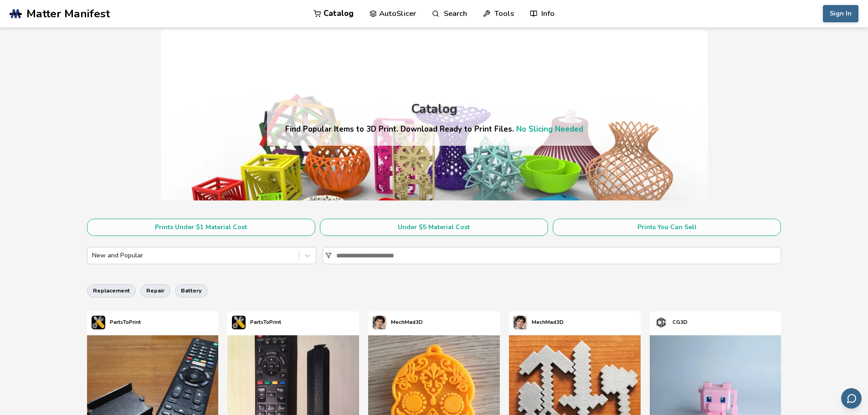 Image resolution: width=868 pixels, height=415 pixels. What do you see at coordinates (667, 227) in the screenshot?
I see `button: Prints You Can Sell` at bounding box center [667, 227].